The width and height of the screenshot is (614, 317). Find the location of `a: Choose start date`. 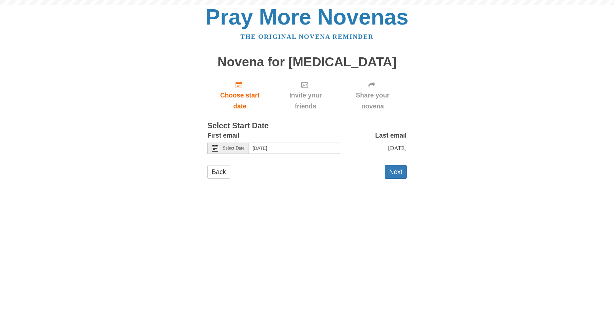

a: Choose start date is located at coordinates (240, 95).